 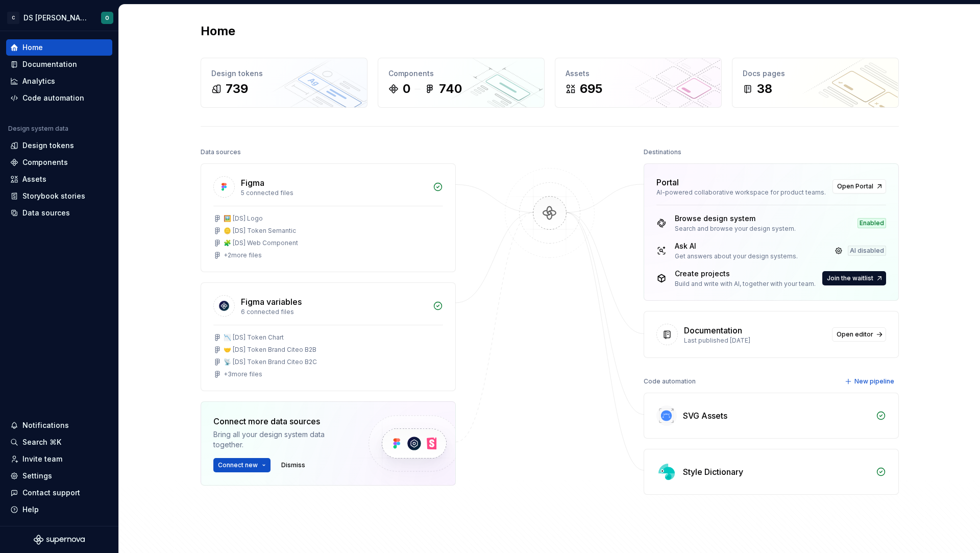 I want to click on a: Documentation, so click(x=59, y=65).